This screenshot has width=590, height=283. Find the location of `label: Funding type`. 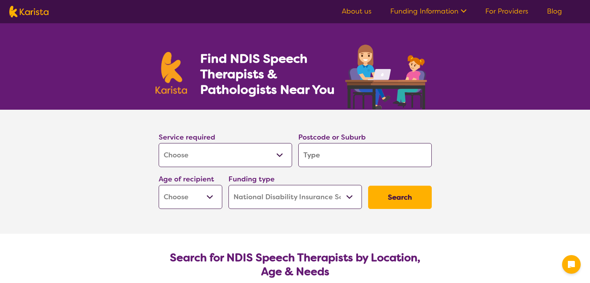

label: Funding type is located at coordinates (251, 179).